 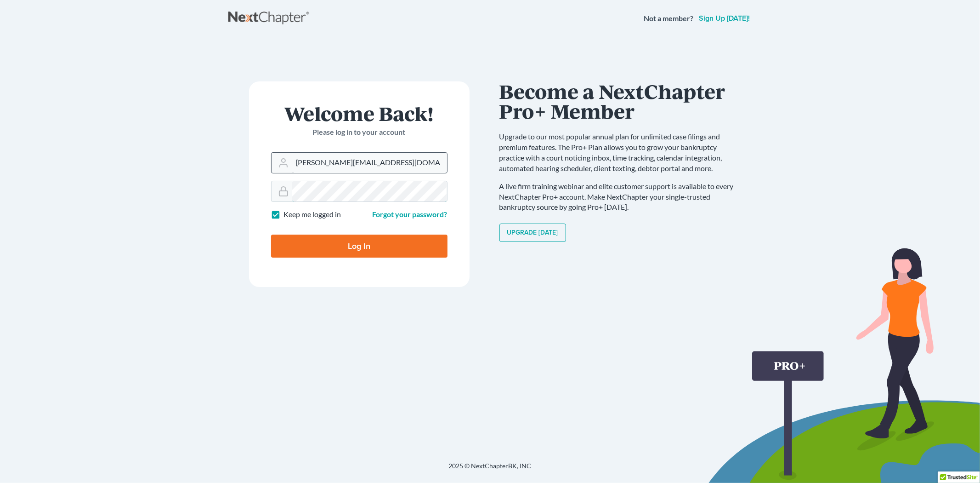 What do you see at coordinates (410, 214) in the screenshot?
I see `a: Forgot your password?` at bounding box center [410, 214].